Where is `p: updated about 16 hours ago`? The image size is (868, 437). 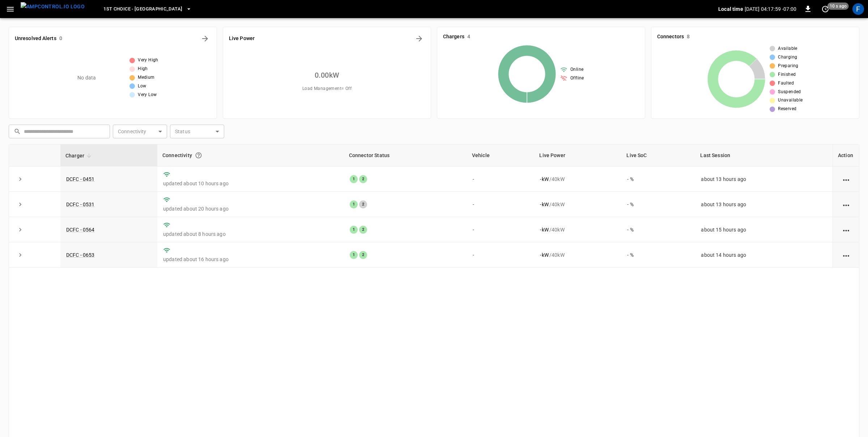 p: updated about 16 hours ago is located at coordinates (250, 259).